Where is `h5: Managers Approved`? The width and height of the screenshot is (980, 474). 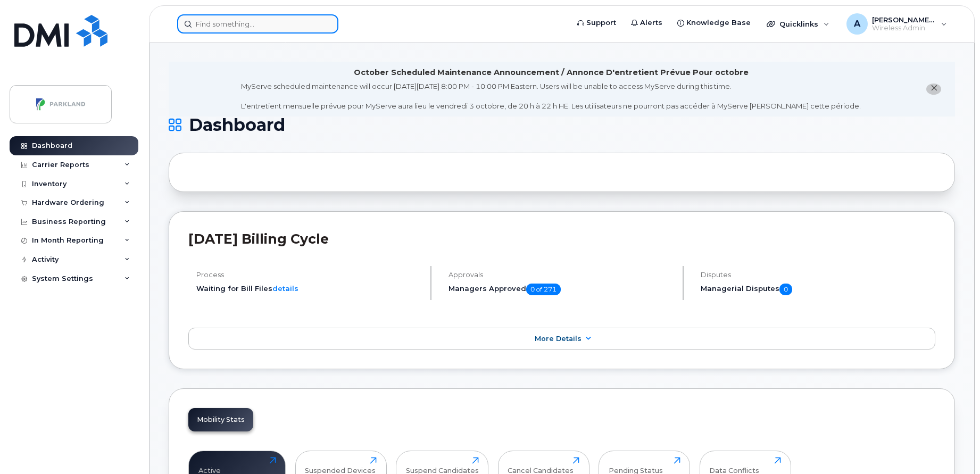 h5: Managers Approved is located at coordinates (561, 289).